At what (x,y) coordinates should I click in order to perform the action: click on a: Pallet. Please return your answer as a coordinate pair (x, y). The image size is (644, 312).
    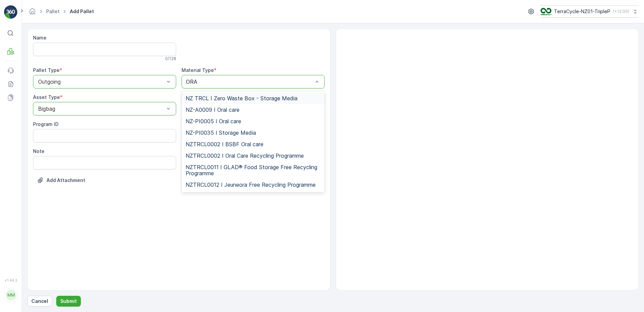
    Looking at the image, I should click on (53, 11).